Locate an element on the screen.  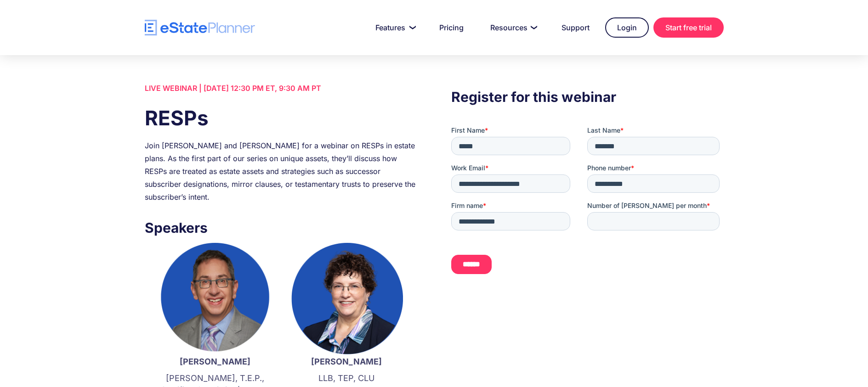
h3: Register for this webinar is located at coordinates (587, 97).